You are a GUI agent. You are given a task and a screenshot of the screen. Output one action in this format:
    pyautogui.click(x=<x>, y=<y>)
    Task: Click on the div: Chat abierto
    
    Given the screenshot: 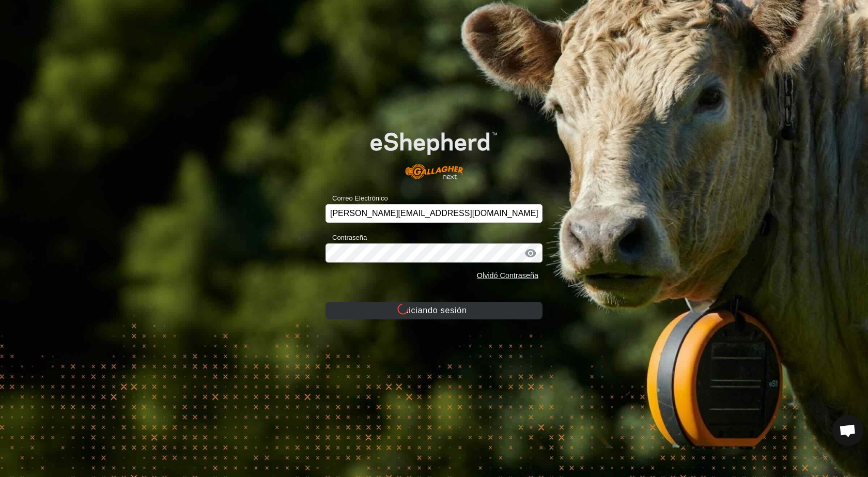 What is the action you would take?
    pyautogui.click(x=848, y=431)
    